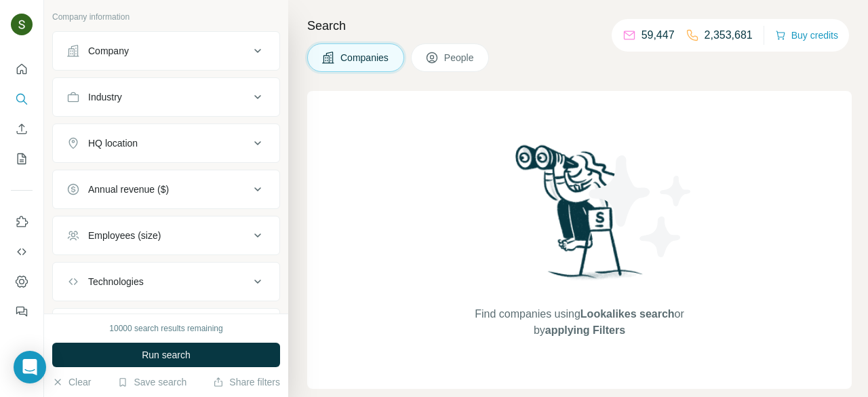 This screenshot has width=868, height=397. Describe the element at coordinates (166, 51) in the screenshot. I see `button: Company` at that location.